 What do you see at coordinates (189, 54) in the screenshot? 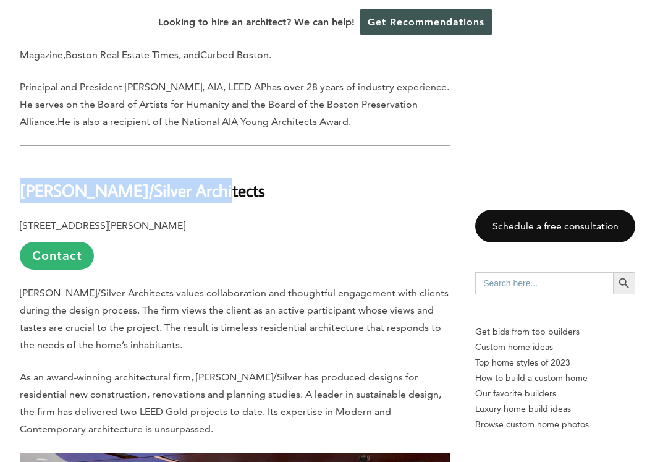
I see `span: , and` at bounding box center [189, 54].